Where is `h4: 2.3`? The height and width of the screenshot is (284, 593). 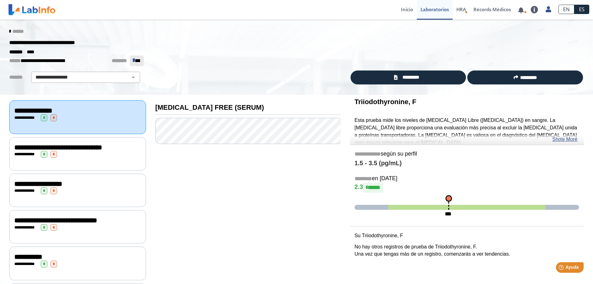
h4: 2.3 is located at coordinates (467, 187).